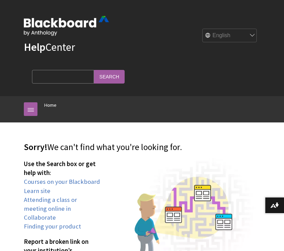  Describe the element at coordinates (142, 147) in the screenshot. I see `p: We can't find what you're looking for.` at that location.